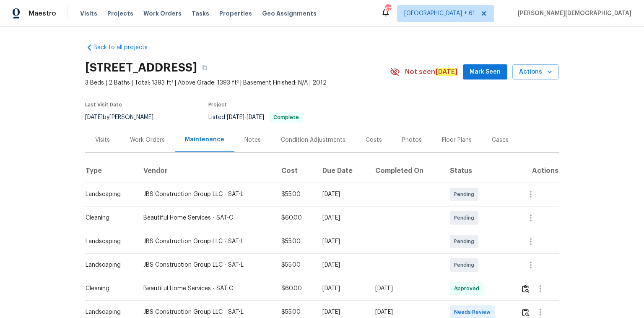 Image resolution: width=644 pixels, height=318 pixels. What do you see at coordinates (526, 288) in the screenshot?
I see `button: Review Icon` at bounding box center [526, 288].